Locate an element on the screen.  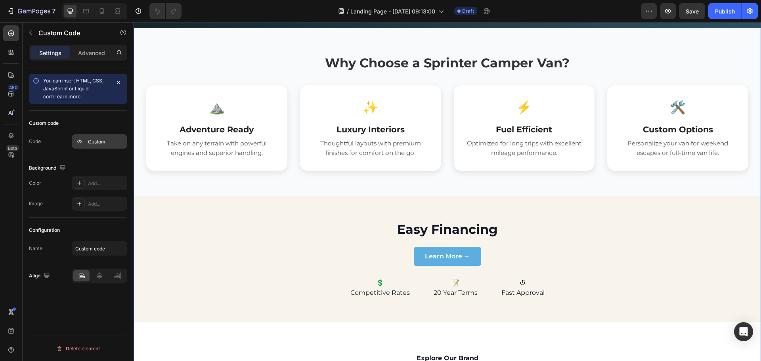
div: Publish is located at coordinates (725, 11).